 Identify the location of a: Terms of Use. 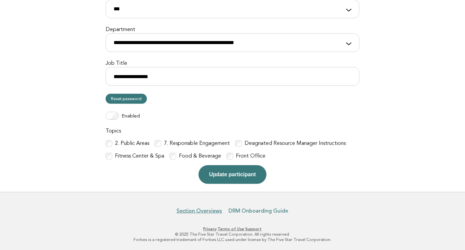
(231, 229).